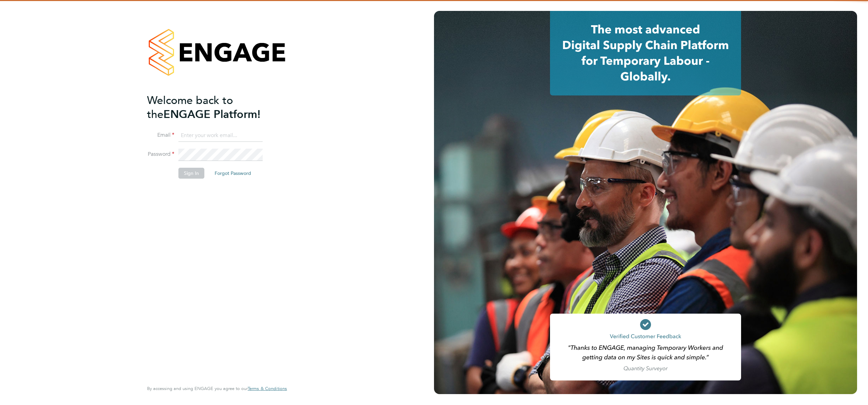 This screenshot has width=868, height=405. I want to click on input: Enter your work email..., so click(221, 135).